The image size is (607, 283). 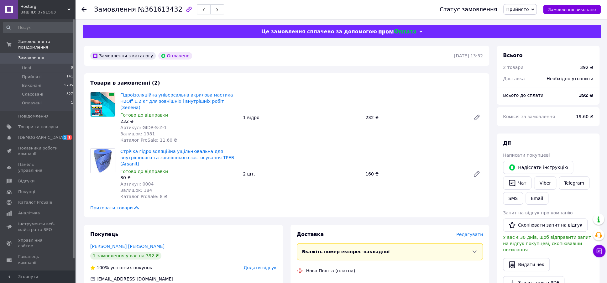 I want to click on img: Гідроізоляційна універсальна акрилова мастика H2Off 1.2 кг для зовнішніх і внутрішніх робіт (Зелена), so click(x=103, y=104).